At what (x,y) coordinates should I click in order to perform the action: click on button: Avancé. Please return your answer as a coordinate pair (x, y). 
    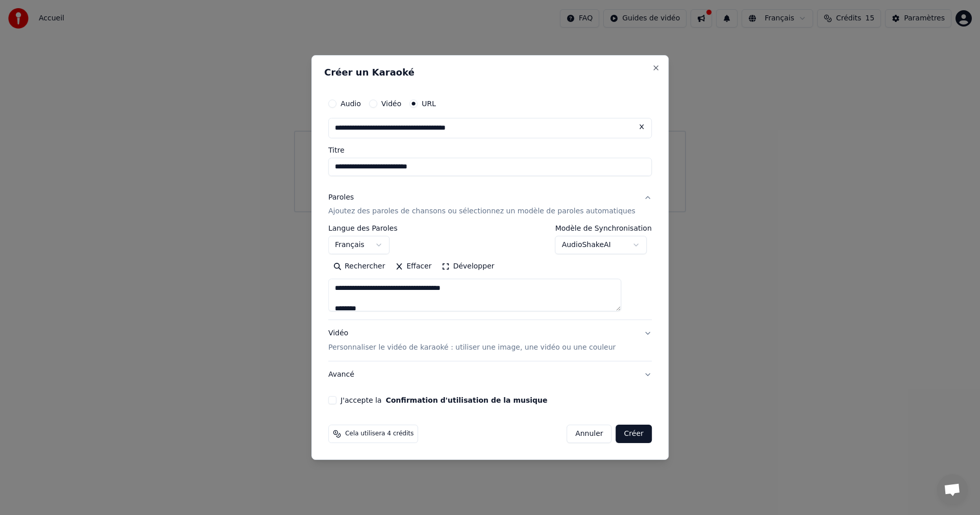
    Looking at the image, I should click on (490, 374).